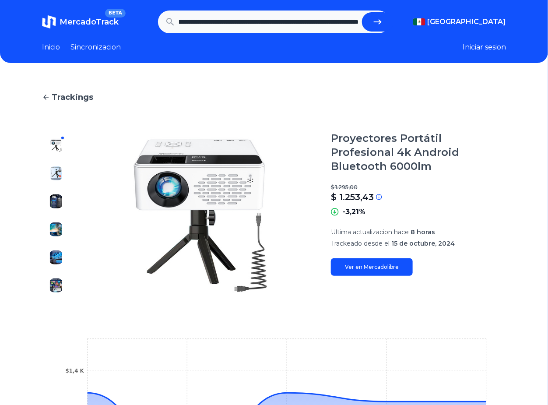  Describe the element at coordinates (51, 47) in the screenshot. I see `a: Inicio` at that location.